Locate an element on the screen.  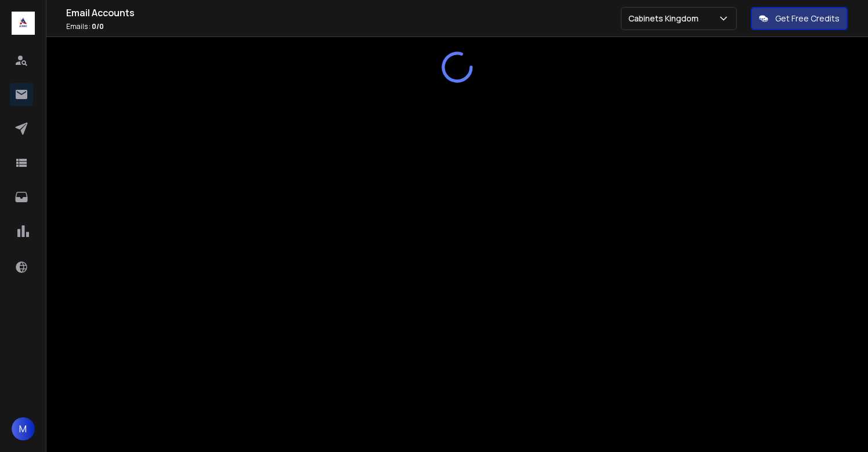
span: M is located at coordinates (23, 429).